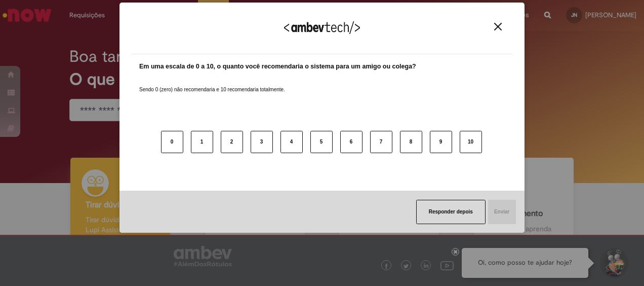 The width and height of the screenshot is (644, 286). What do you see at coordinates (471, 142) in the screenshot?
I see `button: 10` at bounding box center [471, 142].